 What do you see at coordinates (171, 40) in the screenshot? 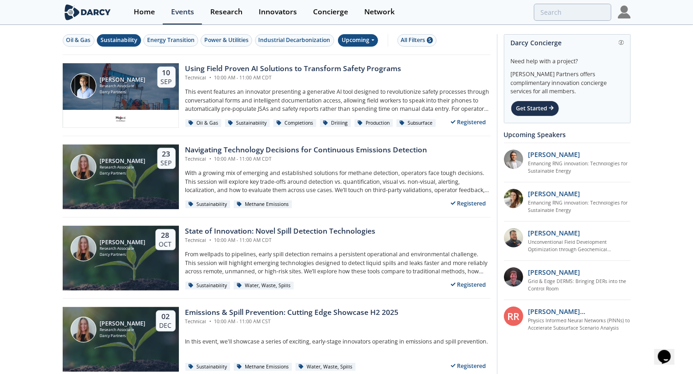
I see `button: Energy Transition` at bounding box center [171, 40].